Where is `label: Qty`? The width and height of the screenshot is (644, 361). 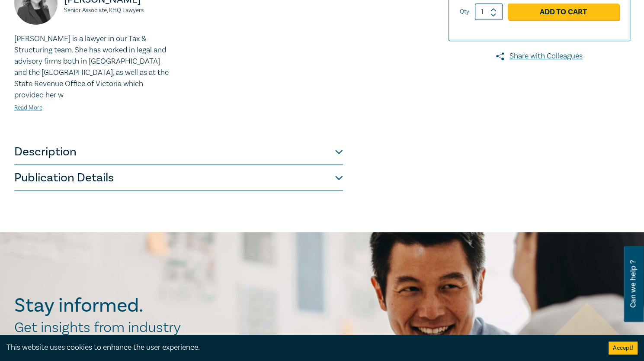 label: Qty is located at coordinates (464, 12).